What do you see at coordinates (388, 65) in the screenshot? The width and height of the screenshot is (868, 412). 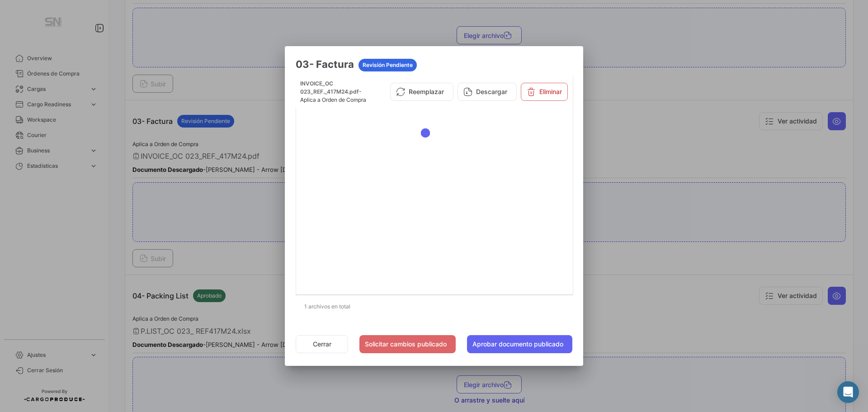 I see `span: Revisión Pendiente` at bounding box center [388, 65].